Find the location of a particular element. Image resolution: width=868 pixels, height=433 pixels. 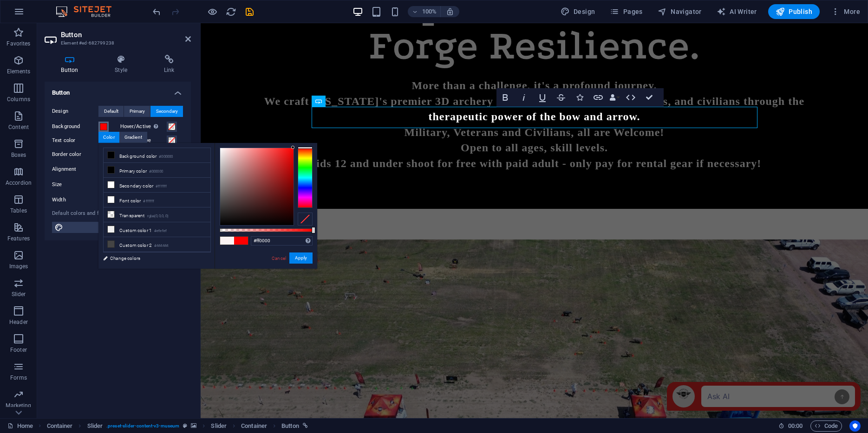

input: Ask AI is located at coordinates (578, 373).